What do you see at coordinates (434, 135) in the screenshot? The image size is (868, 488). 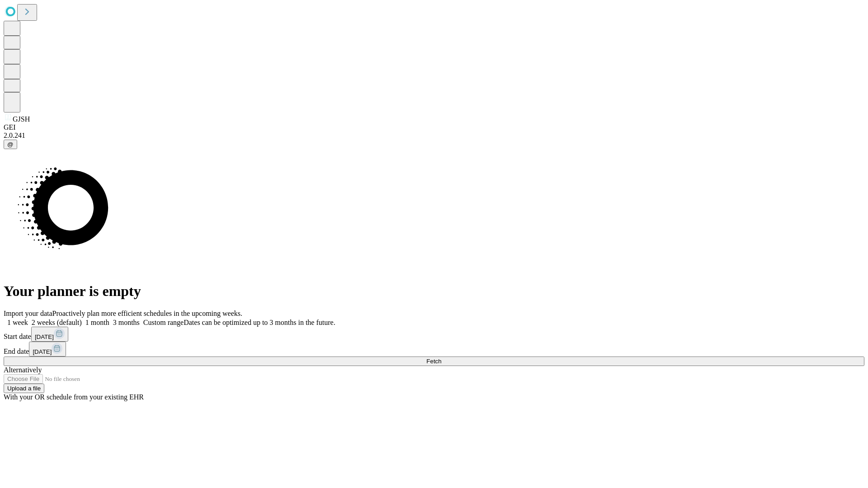 I see `div: 2.0.241` at bounding box center [434, 135].